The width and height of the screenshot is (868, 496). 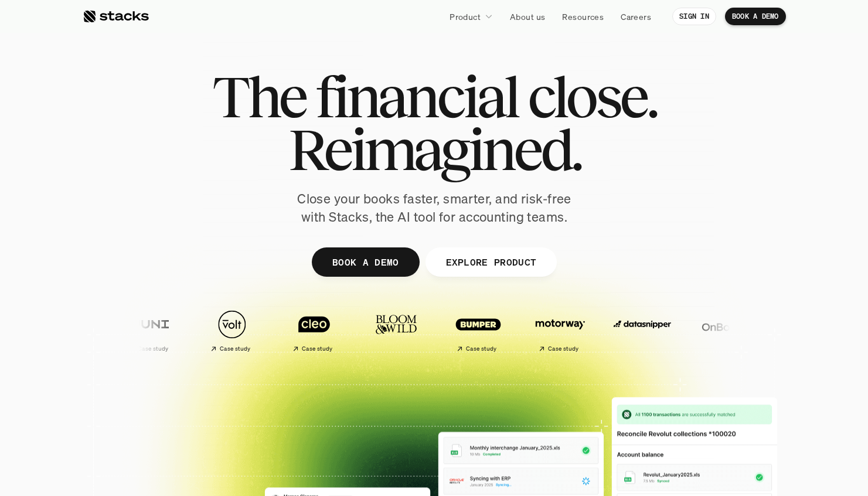 What do you see at coordinates (694, 16) in the screenshot?
I see `p: SIGN IN` at bounding box center [694, 16].